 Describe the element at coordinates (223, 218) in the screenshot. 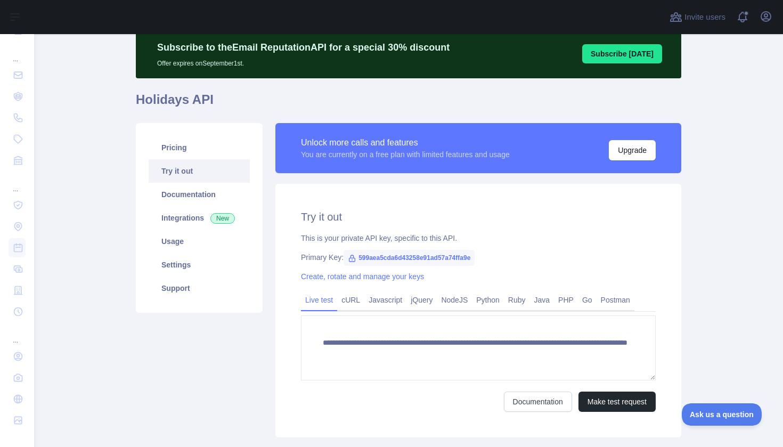

I see `span: New` at that location.